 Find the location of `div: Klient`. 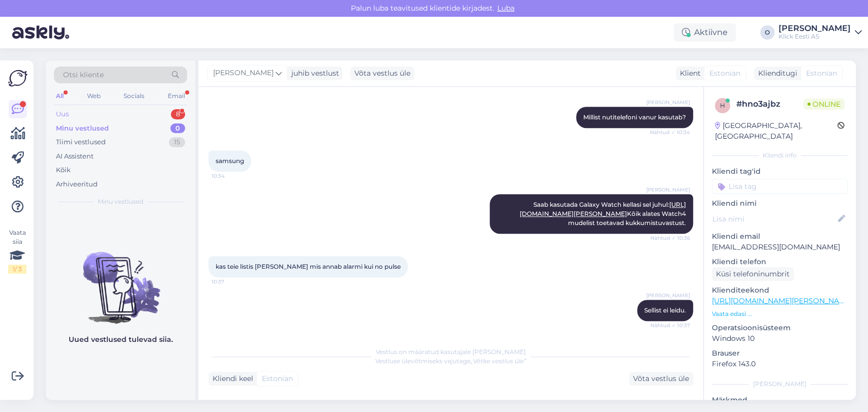

div: Klient is located at coordinates (688, 73).